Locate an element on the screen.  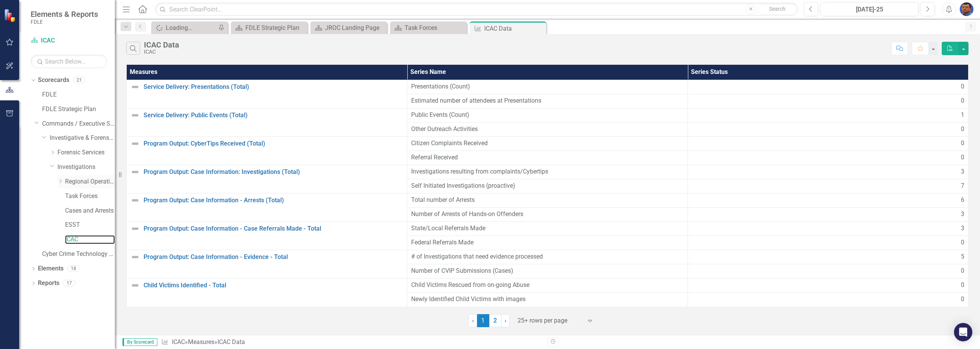
a: Program Output: Case Information: Investigations (Total) is located at coordinates (273, 172).